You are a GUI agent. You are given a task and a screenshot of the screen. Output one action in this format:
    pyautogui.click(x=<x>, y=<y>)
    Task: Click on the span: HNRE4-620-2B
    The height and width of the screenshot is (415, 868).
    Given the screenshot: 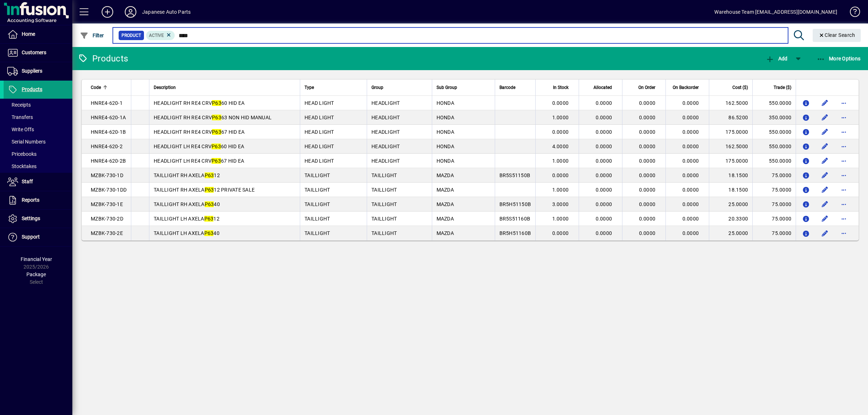 What is the action you would take?
    pyautogui.click(x=108, y=161)
    